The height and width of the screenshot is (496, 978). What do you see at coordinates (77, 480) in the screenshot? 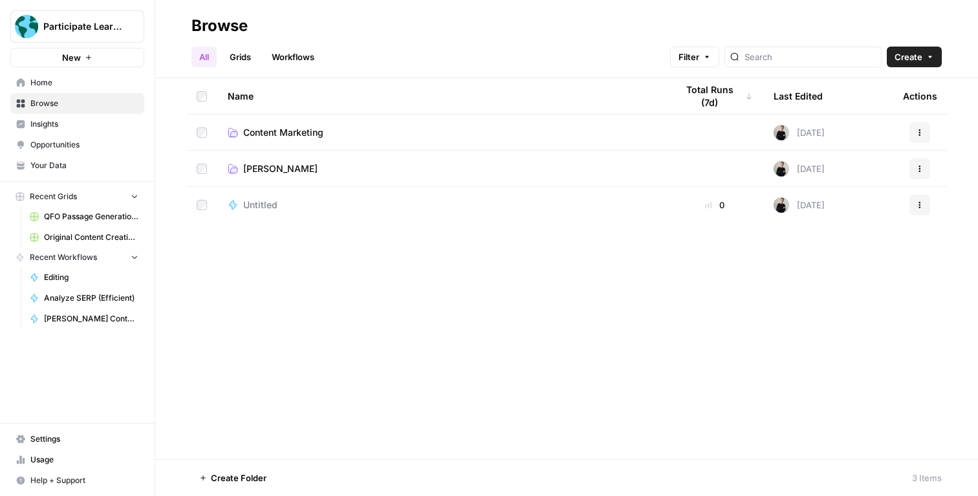
I see `button: Help + Support` at bounding box center [77, 480].